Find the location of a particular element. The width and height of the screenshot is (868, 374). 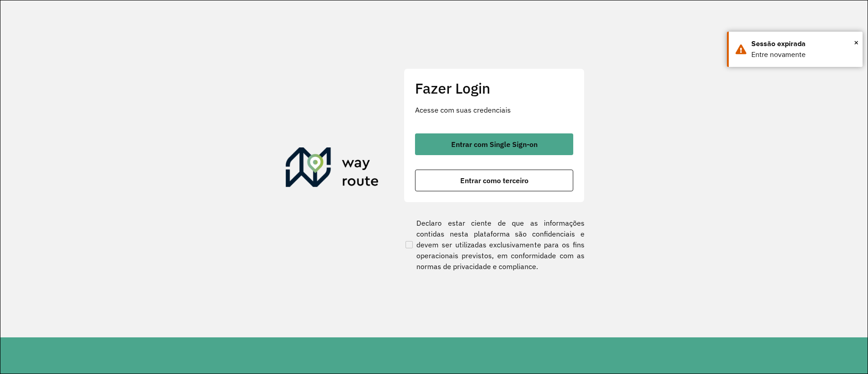

img: Roteirizador AmbevTech is located at coordinates (332, 169).